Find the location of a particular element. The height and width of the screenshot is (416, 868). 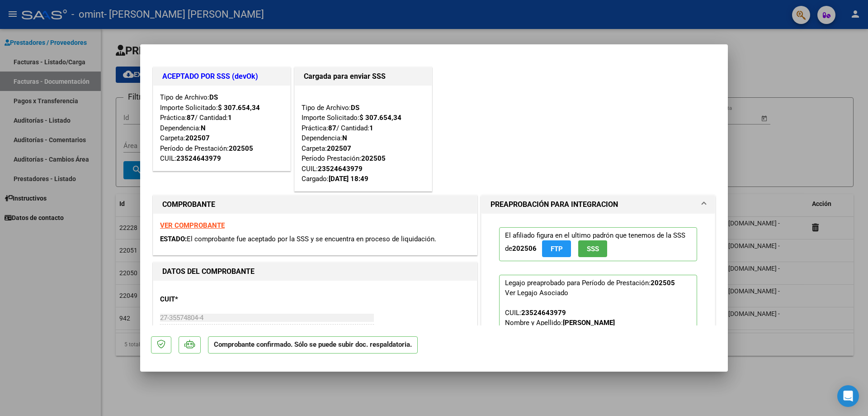

p: CUIT is located at coordinates (207, 299).